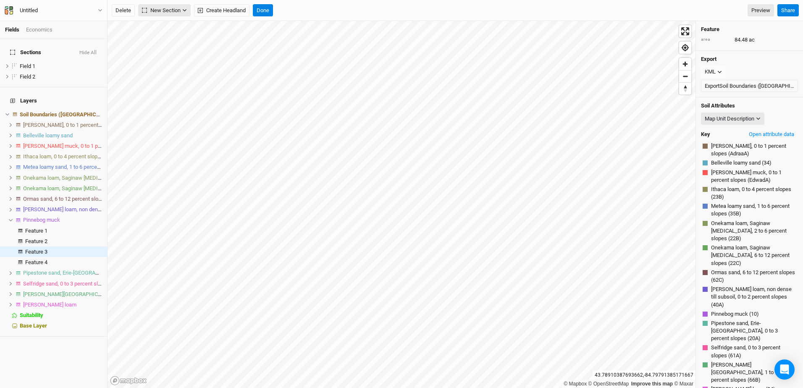  I want to click on a: Maxar, so click(684, 384).